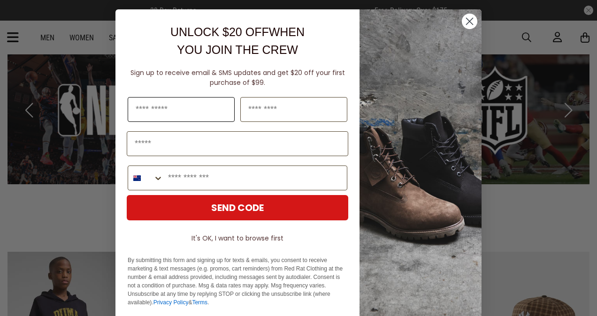 Image resolution: width=597 pixels, height=316 pixels. I want to click on button: Close dialog, so click(469, 21).